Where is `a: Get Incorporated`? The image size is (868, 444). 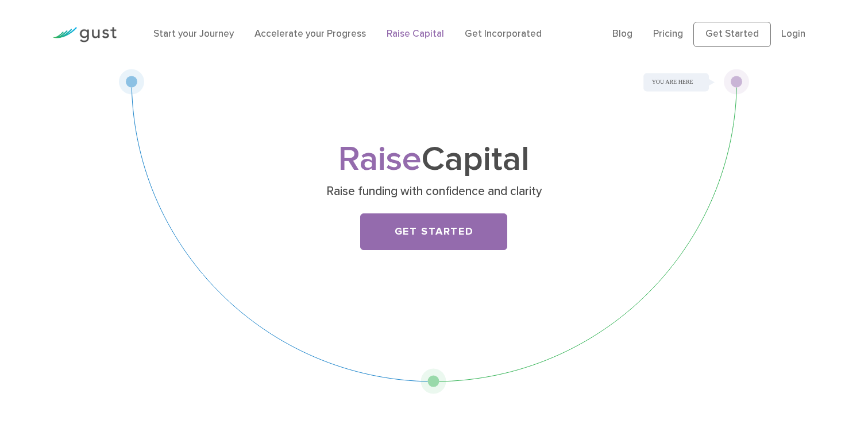 a: Get Incorporated is located at coordinates (503, 33).